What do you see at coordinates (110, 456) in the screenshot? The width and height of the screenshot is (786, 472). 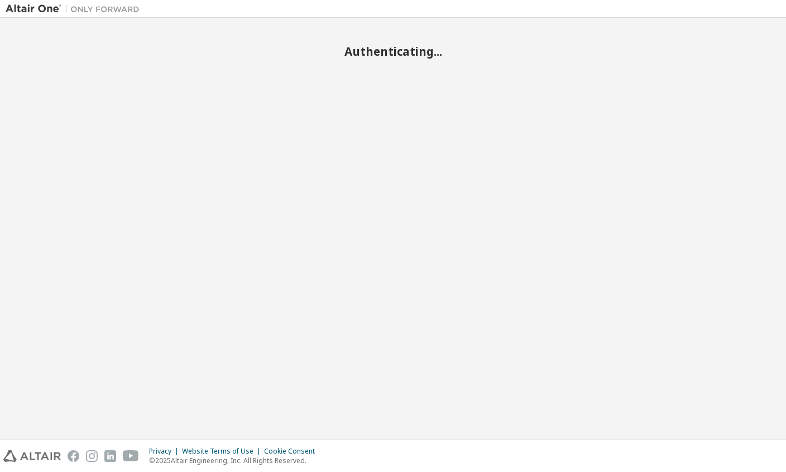 I see `img: linkedin.svg` at bounding box center [110, 456].